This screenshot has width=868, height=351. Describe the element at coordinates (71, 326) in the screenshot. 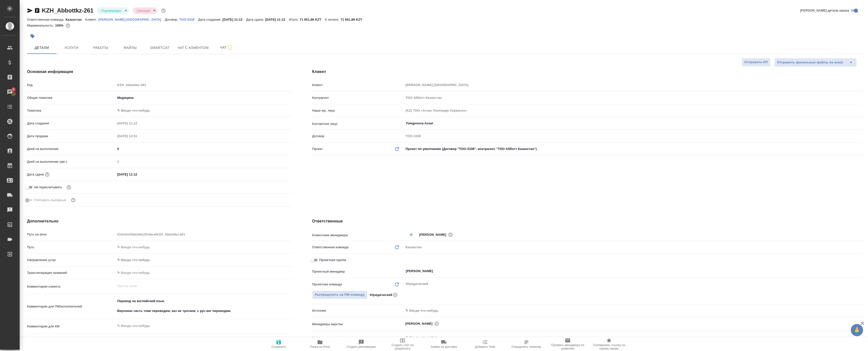

I see `p: Комментарии для КМ` at that location.